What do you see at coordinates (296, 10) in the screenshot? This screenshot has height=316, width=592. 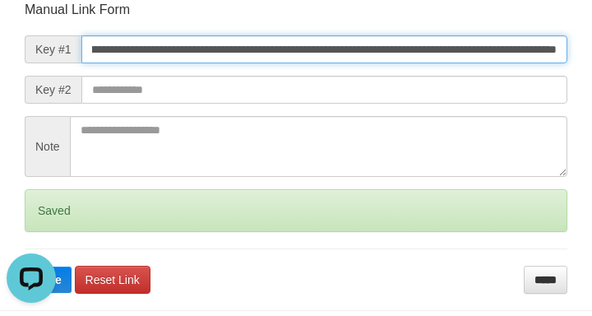 I see `p: Manual Link Form` at bounding box center [296, 10].